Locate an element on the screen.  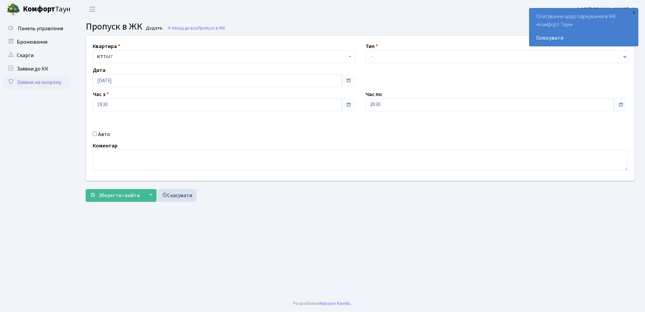
label: Авто is located at coordinates (104, 134).